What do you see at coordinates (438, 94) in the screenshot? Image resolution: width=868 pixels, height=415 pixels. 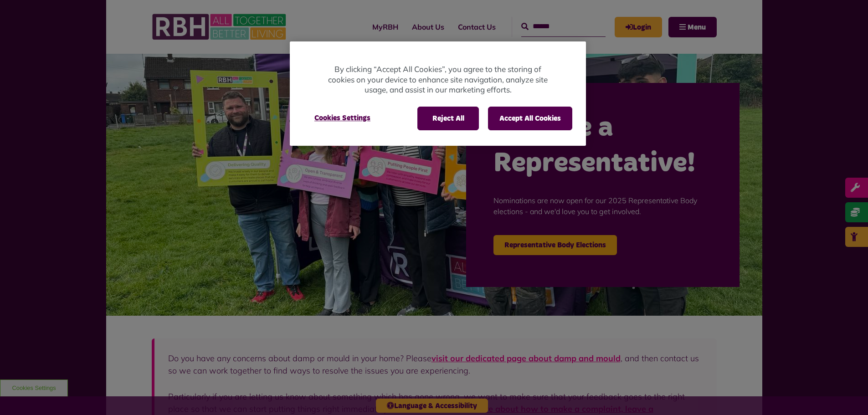 I see `div: Cookie banner` at bounding box center [438, 94].